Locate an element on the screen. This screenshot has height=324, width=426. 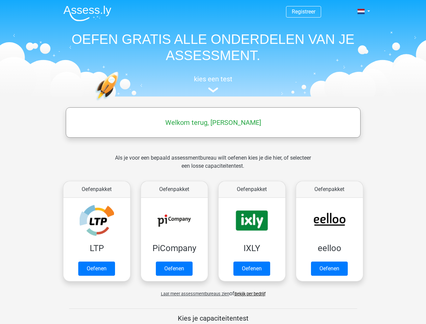
div: of is located at coordinates (213, 291).